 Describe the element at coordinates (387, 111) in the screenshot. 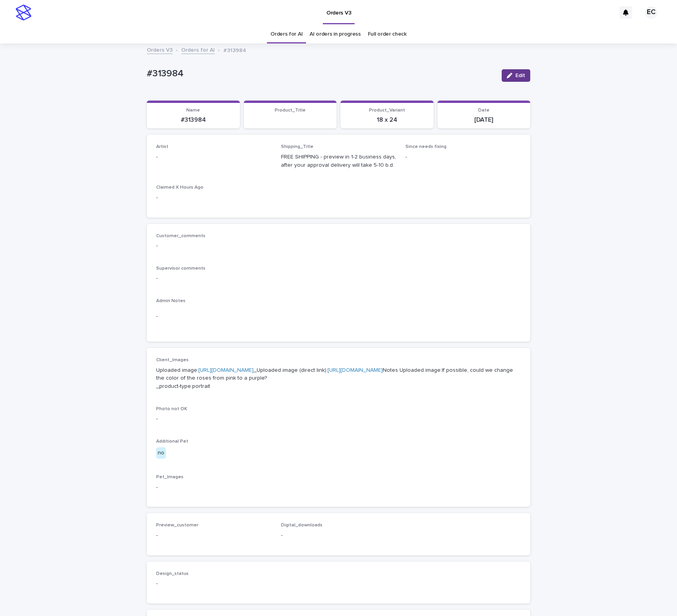

I see `span: Product_Variant` at that location.